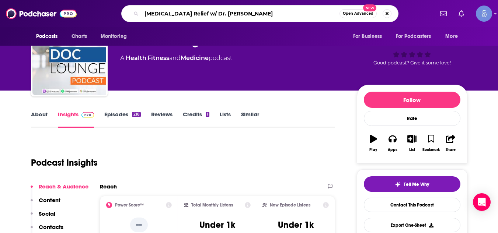 The image size is (498, 233). What do you see at coordinates (196, 119) in the screenshot?
I see `a: Credits1` at bounding box center [196, 119].